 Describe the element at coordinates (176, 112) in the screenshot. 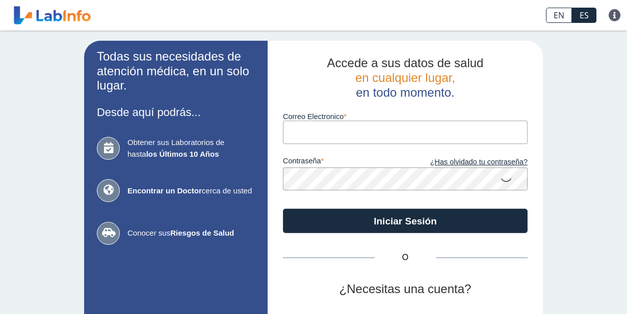

I see `h3: Desde aquí podrás...` at that location.